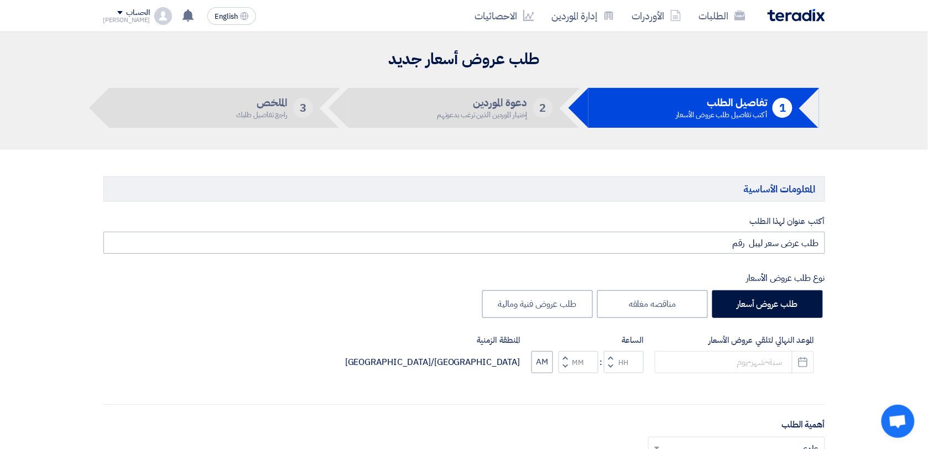 The image size is (928, 449). What do you see at coordinates (537, 304) in the screenshot?
I see `label: طلب عروض فنية ومالية` at bounding box center [537, 304].